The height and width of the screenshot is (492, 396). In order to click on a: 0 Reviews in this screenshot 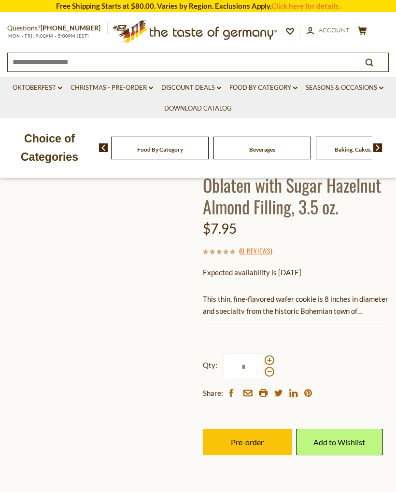, I will do `click(255, 251)`.